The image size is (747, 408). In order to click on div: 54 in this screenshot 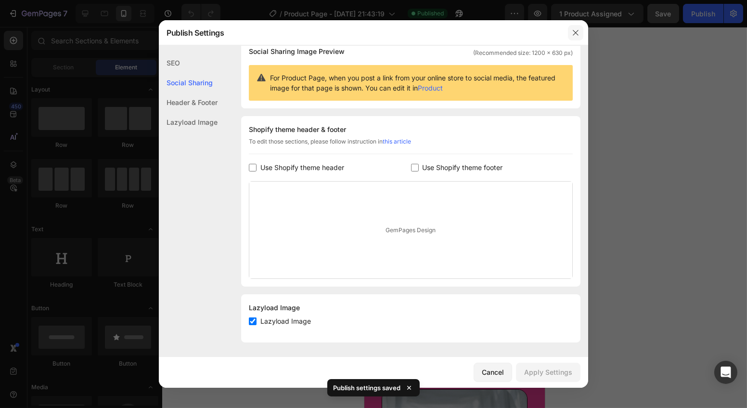, I will do `click(134, 38)`.